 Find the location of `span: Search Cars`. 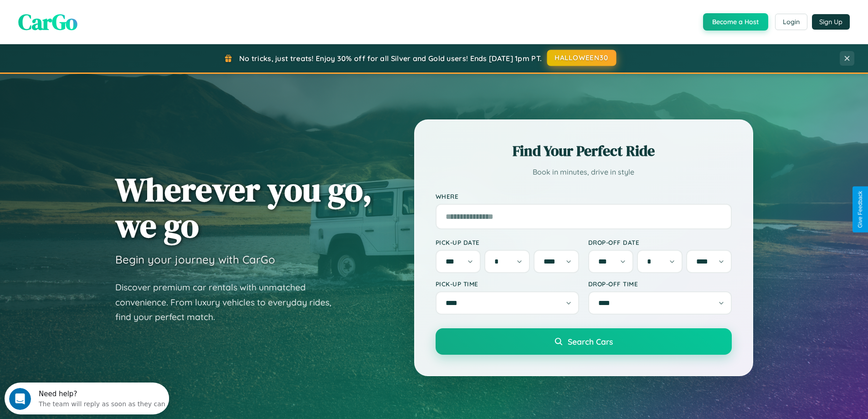

span: Search Cars is located at coordinates (590, 342).